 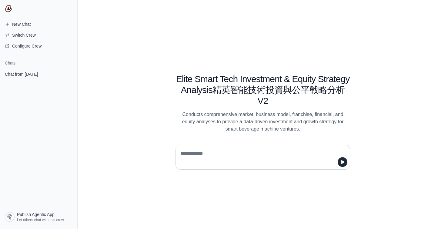 I want to click on span: Let others chat with this crew, so click(x=40, y=220).